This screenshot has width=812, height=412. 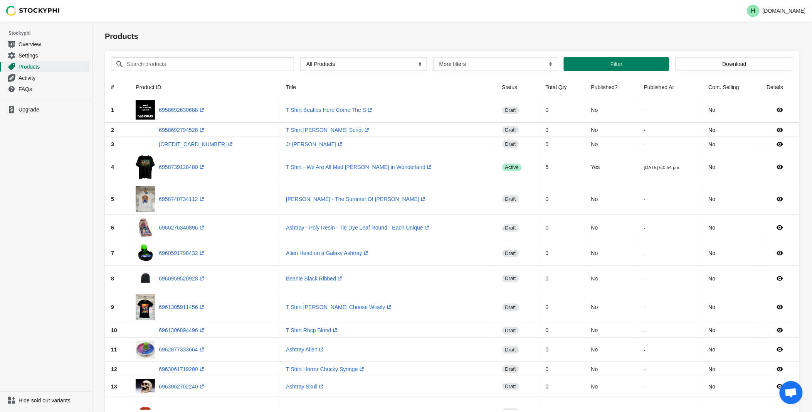 What do you see at coordinates (205, 87) in the screenshot?
I see `th: Product ID` at bounding box center [205, 87].